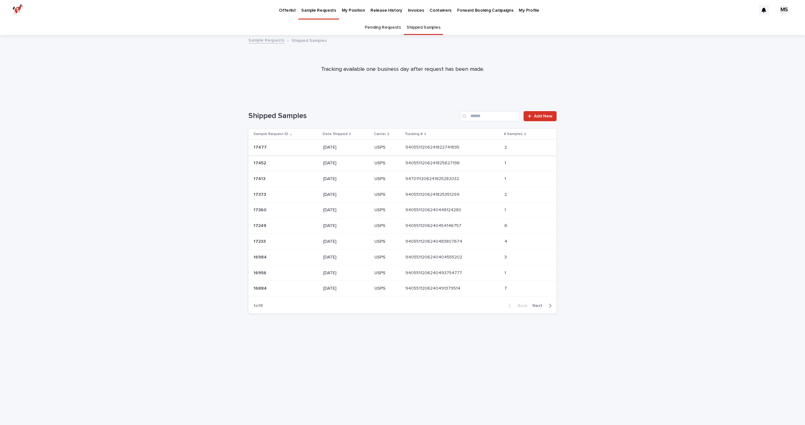  I want to click on p: 9405511206240491379514, so click(434, 288).